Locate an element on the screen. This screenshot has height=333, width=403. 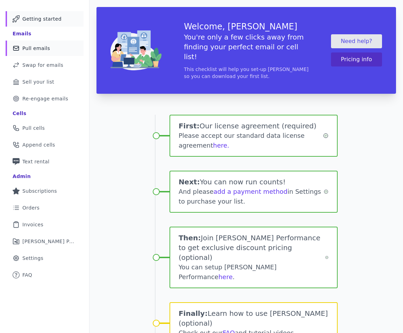
a: Sell your list is located at coordinates (44, 82).